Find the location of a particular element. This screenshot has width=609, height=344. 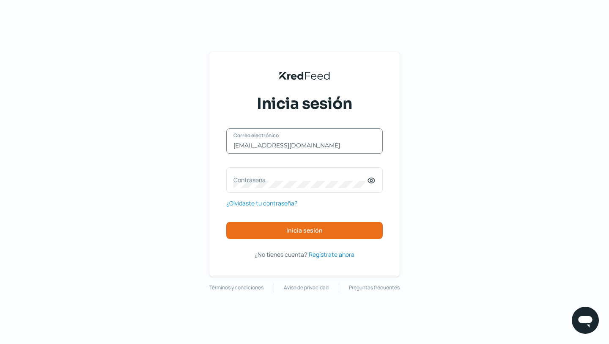

span: Preguntas frecuentes is located at coordinates (374, 287).